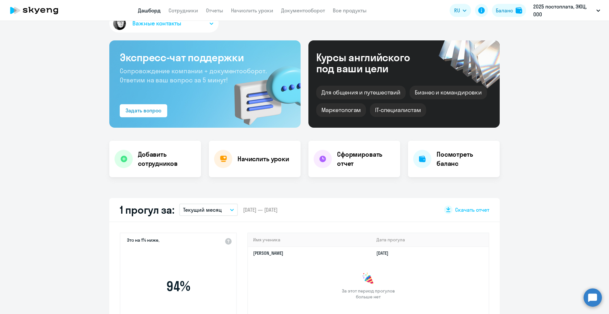  What do you see at coordinates (449, 92) in the screenshot?
I see `div: Бизнес и командировки` at bounding box center [449, 92].